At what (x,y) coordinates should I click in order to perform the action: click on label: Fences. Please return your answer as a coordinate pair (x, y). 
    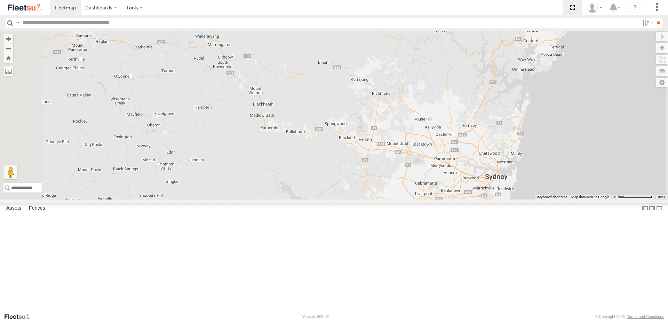
    Looking at the image, I should click on (37, 208).